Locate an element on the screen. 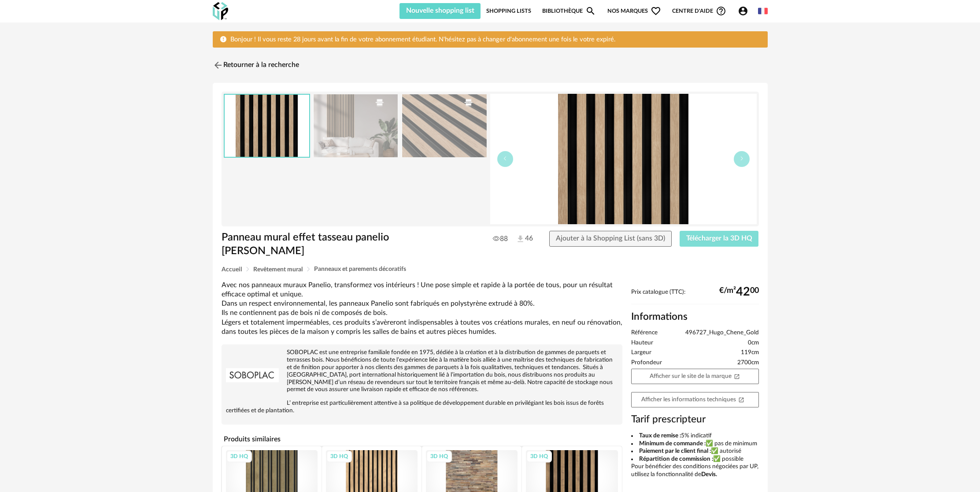  span: Télécharger la 3D HQ is located at coordinates (719, 239).